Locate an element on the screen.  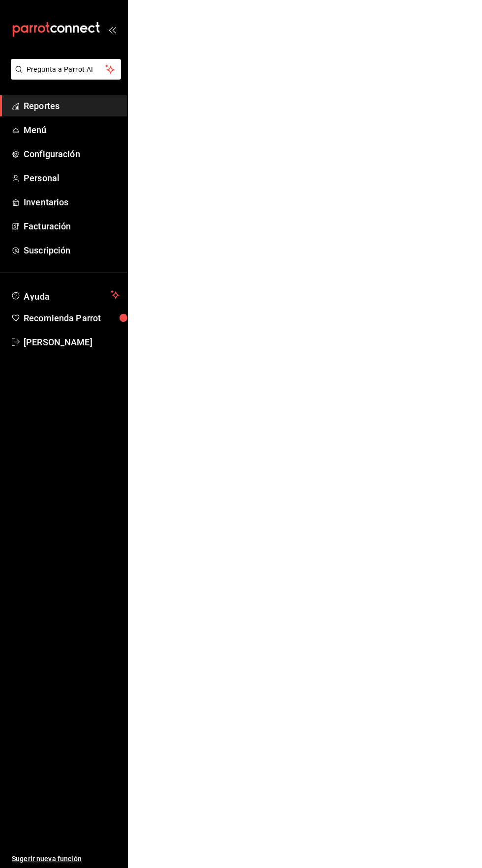
button: open_drawer_menu is located at coordinates (112, 30).